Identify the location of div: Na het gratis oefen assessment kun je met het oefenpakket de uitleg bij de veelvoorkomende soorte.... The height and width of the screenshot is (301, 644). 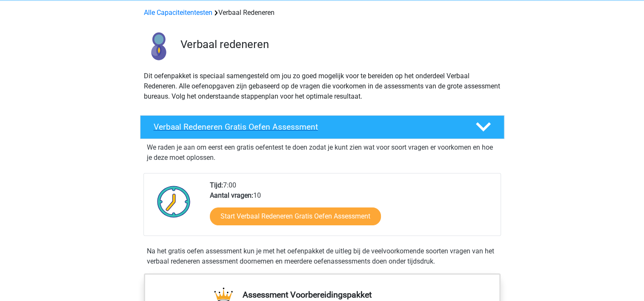
(322, 256).